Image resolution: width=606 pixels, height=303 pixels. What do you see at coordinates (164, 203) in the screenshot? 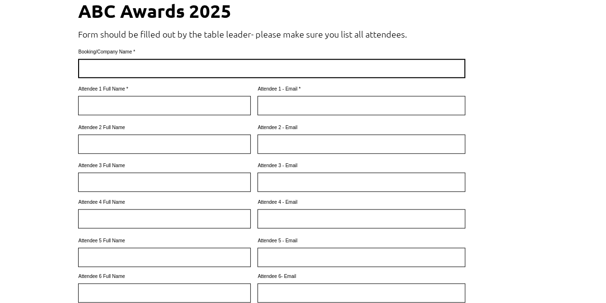
I see `label: Attendee 4 Full Name` at bounding box center [164, 203].